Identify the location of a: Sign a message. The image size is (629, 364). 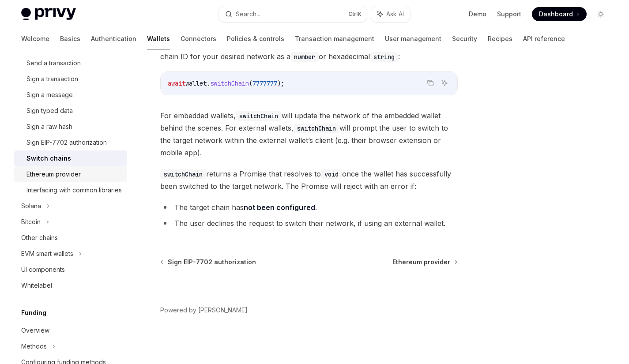
(71, 95).